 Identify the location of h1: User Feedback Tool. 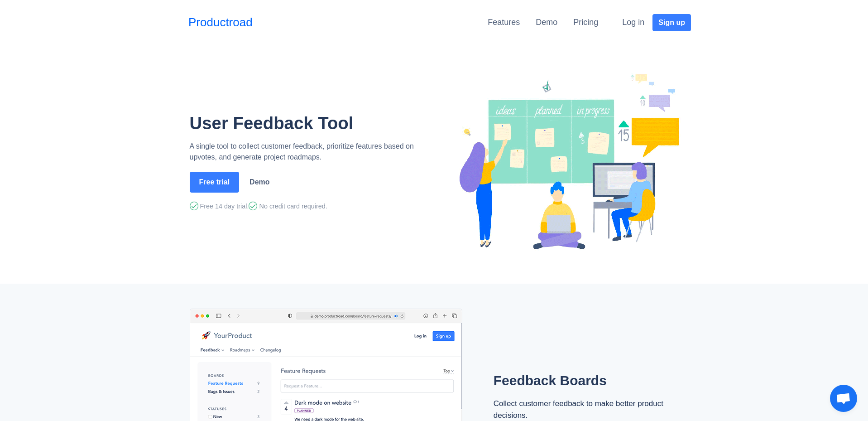
(310, 123).